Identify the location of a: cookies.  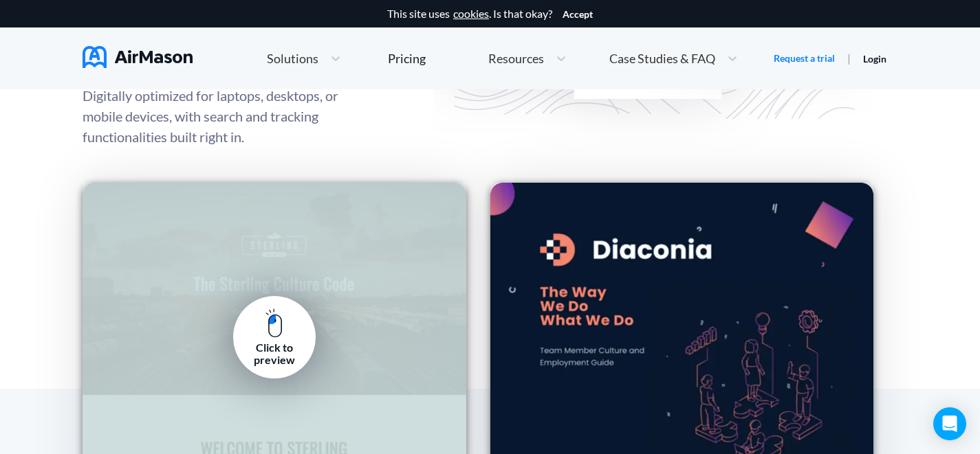
(471, 14).